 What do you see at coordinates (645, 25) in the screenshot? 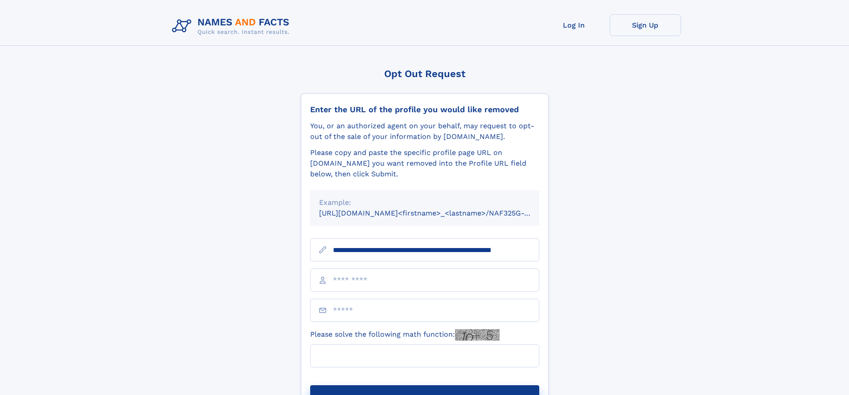
I see `a: Sign Up` at bounding box center [645, 25].